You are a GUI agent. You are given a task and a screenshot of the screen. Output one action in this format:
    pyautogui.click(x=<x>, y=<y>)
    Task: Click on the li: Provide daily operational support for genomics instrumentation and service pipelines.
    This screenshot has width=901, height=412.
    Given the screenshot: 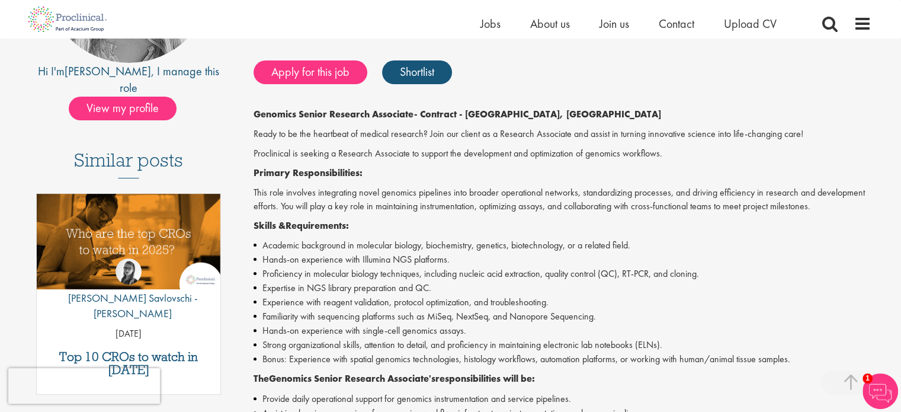 What is the action you would take?
    pyautogui.click(x=562, y=399)
    